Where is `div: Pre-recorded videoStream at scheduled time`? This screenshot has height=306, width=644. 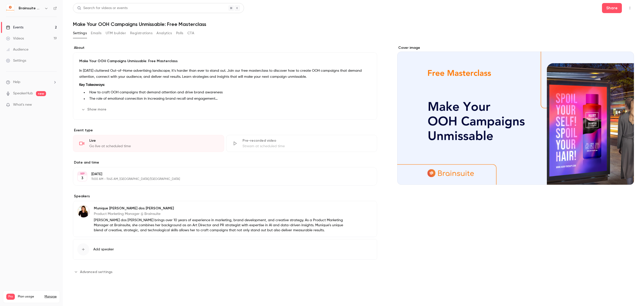 div: Pre-recorded videoStream at scheduled time is located at coordinates (302, 144).